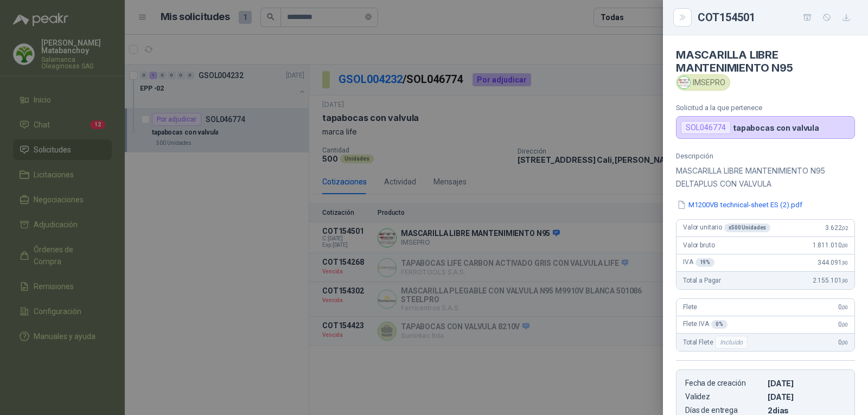 The image size is (868, 415). What do you see at coordinates (699, 263) in the screenshot?
I see `span: IVA` at bounding box center [699, 263].